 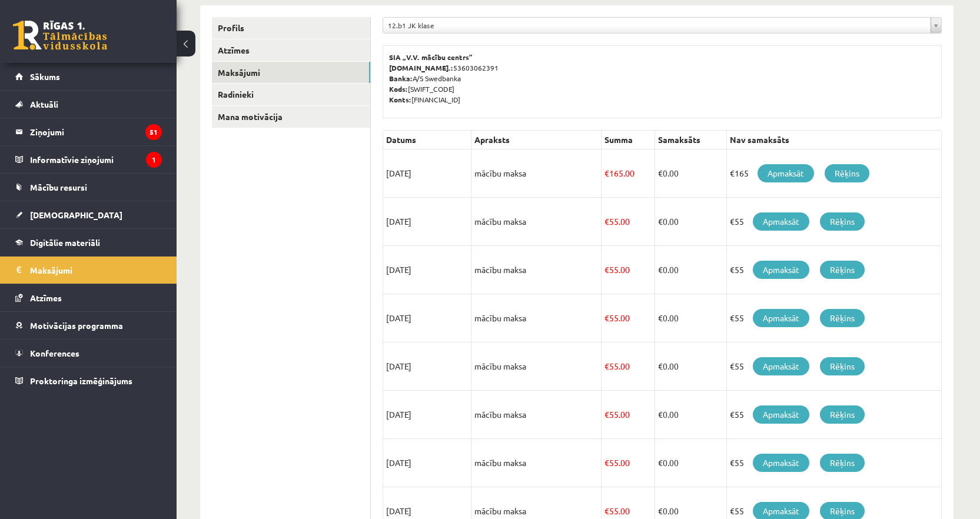 I want to click on a: Ziņojumi51, so click(x=88, y=132).